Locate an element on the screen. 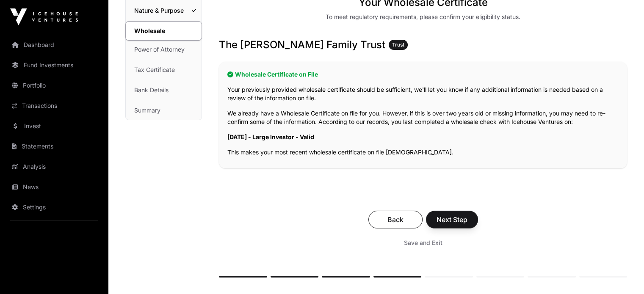 The height and width of the screenshot is (294, 644). div: To meet regulatory requirements, please confirm your eligibility status. is located at coordinates (423, 17).